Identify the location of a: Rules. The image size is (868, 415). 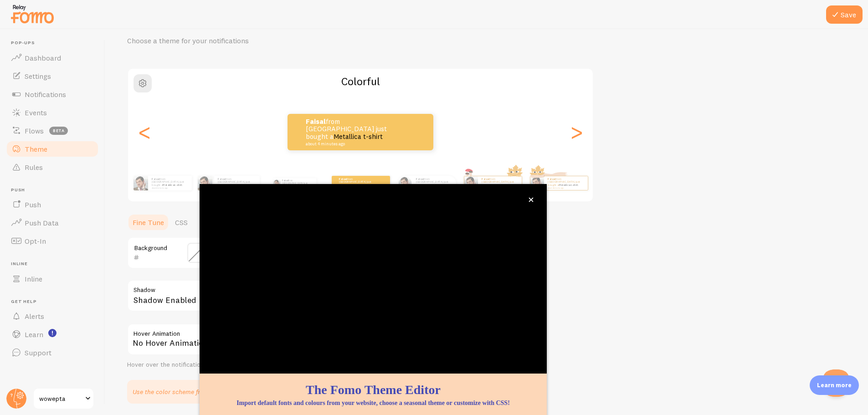
(53, 167).